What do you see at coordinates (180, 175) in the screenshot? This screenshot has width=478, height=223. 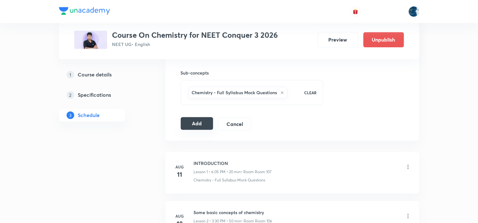 I see `h4: 11` at bounding box center [180, 175].